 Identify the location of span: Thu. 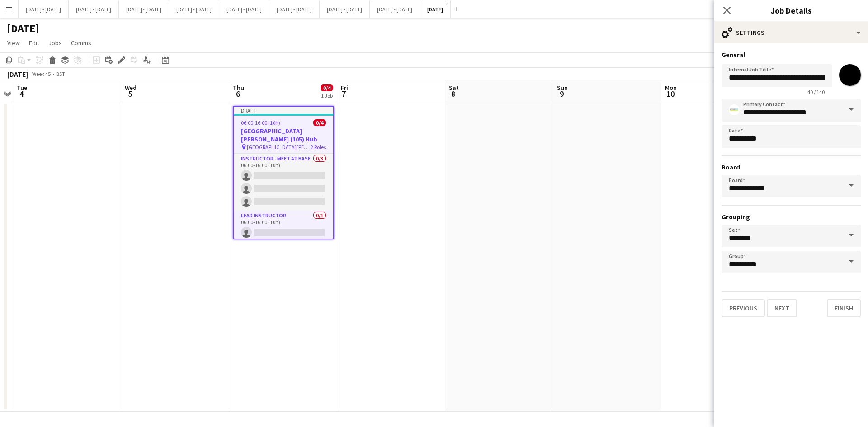
(238, 87).